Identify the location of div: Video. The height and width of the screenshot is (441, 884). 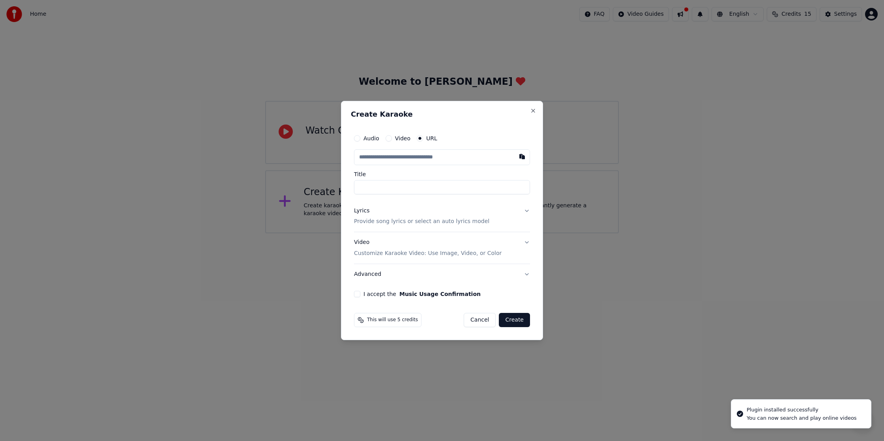
(428, 248).